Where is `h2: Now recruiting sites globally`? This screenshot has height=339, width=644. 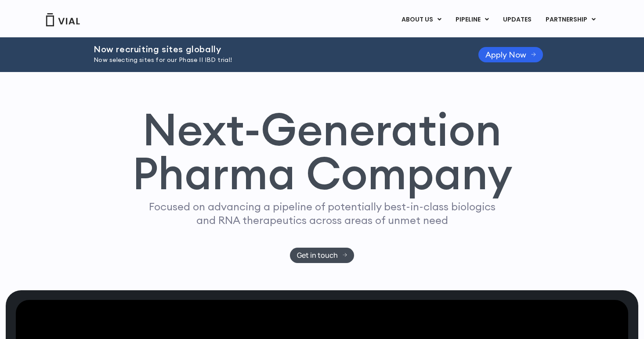
h2: Now recruiting sites globally is located at coordinates (275, 50).